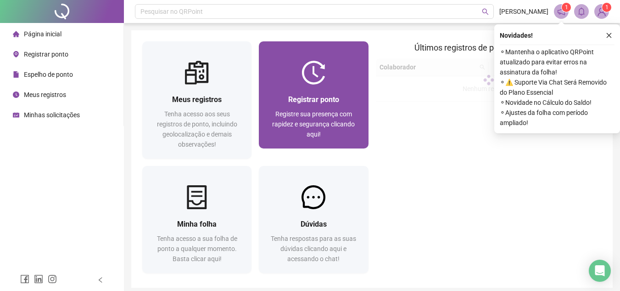 This screenshot has height=291, width=620. I want to click on span: Tenha acesso aos seus registros de ponto, incluindo geolocalização e demais observações!, so click(197, 129).